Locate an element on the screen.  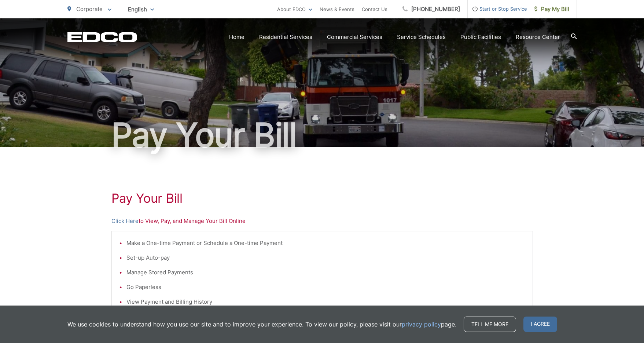
a: EDCD logo. Return to the homepage. is located at coordinates (102, 37).